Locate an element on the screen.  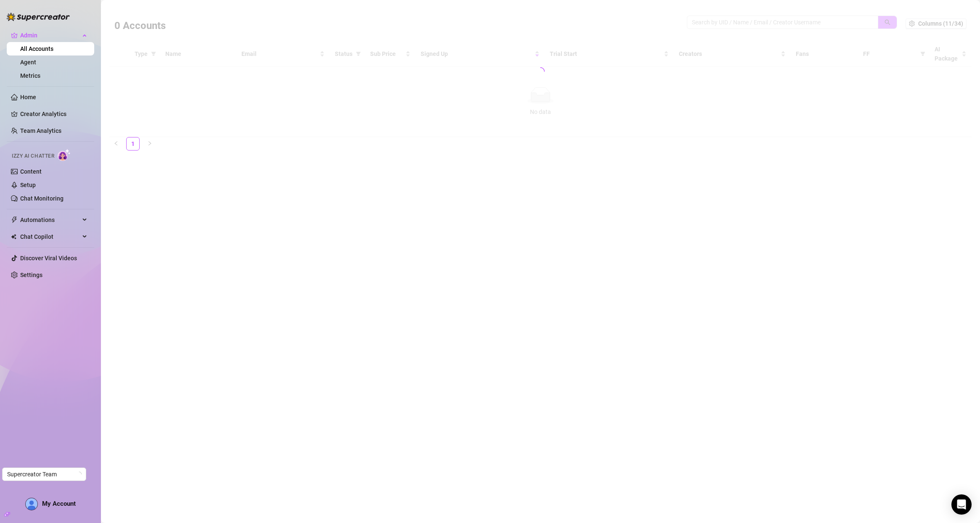
li: 1 is located at coordinates (133, 144).